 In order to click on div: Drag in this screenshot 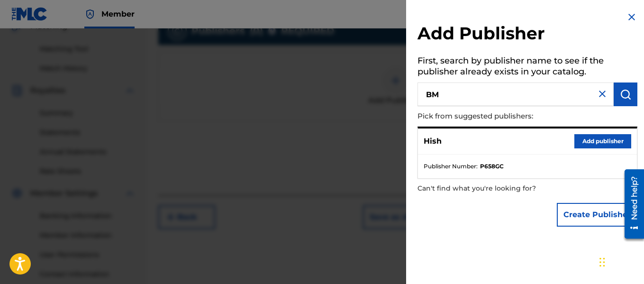, I will do `click(602, 262)`.